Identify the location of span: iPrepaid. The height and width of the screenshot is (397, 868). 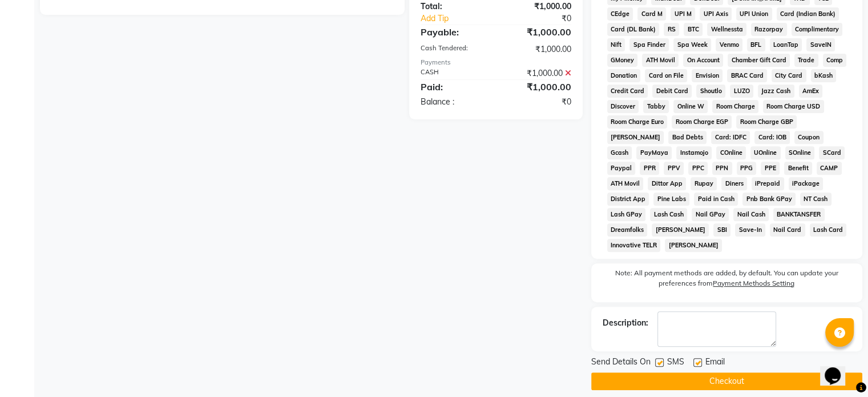
(768, 183).